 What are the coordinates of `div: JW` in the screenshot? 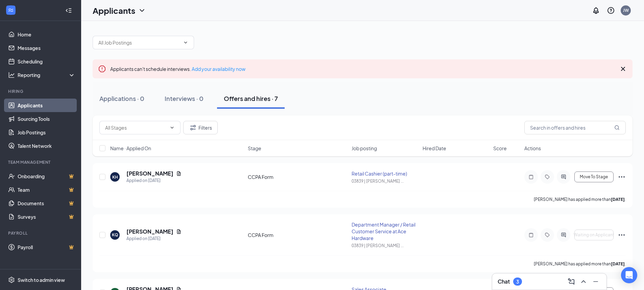 It's located at (626, 10).